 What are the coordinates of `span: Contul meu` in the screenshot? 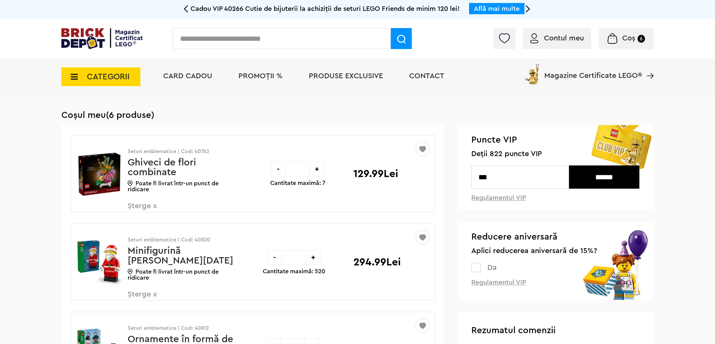 It's located at (564, 38).